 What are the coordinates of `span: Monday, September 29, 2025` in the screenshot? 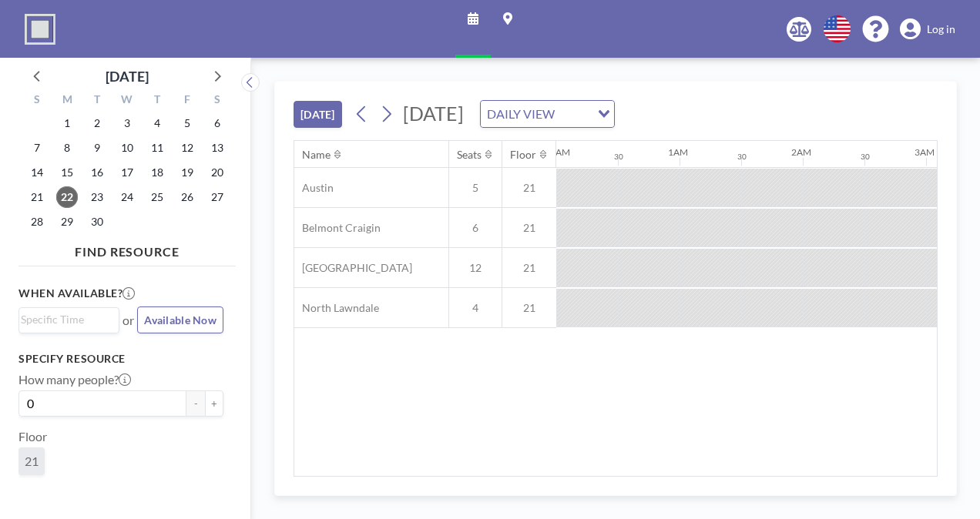 It's located at (67, 222).